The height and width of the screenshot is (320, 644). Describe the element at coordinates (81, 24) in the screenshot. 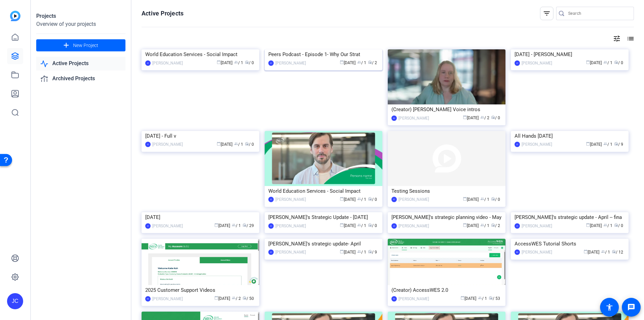

I see `div: Overview of your projects` at that location.